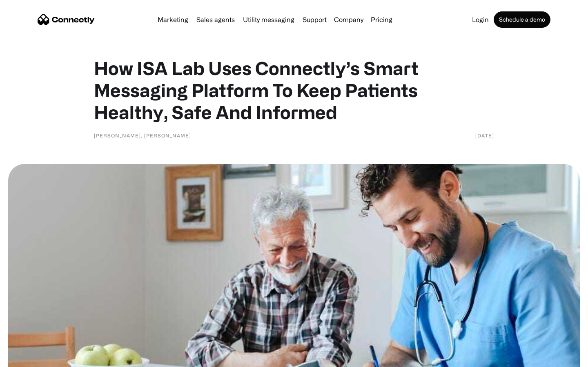 Image resolution: width=588 pixels, height=367 pixels. What do you see at coordinates (349, 19) in the screenshot?
I see `div: Company` at bounding box center [349, 19].